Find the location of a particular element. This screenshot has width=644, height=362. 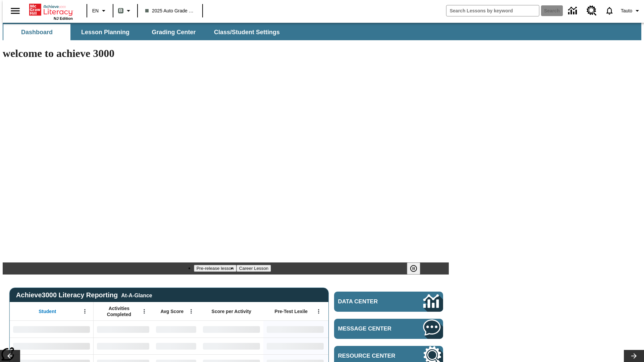

a: Notifications is located at coordinates (610, 11).